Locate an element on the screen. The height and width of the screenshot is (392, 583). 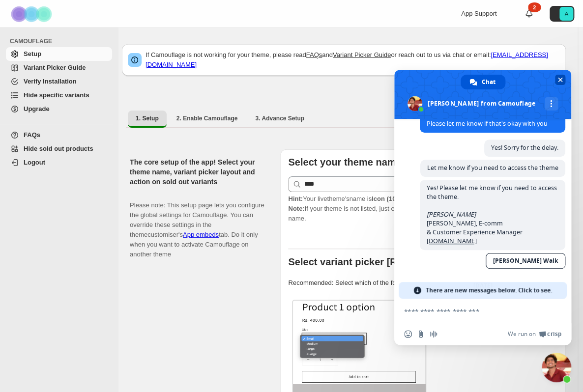
span: 1. Setup is located at coordinates (147, 118).